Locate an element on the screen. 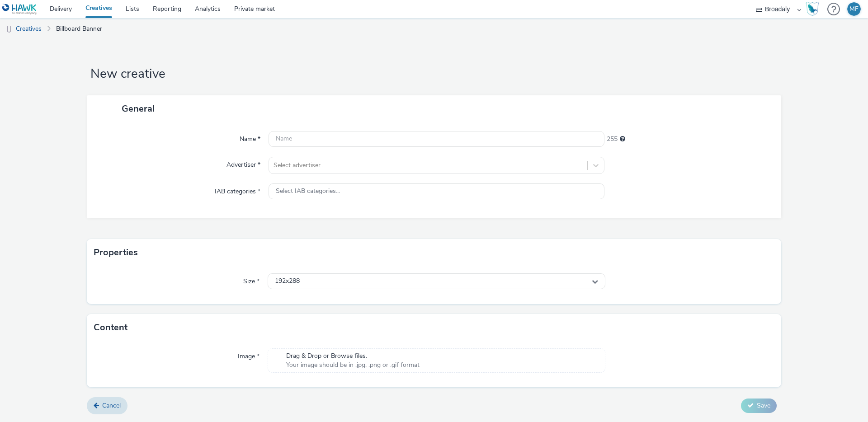 The height and width of the screenshot is (422, 868). button: Save is located at coordinates (759, 405).